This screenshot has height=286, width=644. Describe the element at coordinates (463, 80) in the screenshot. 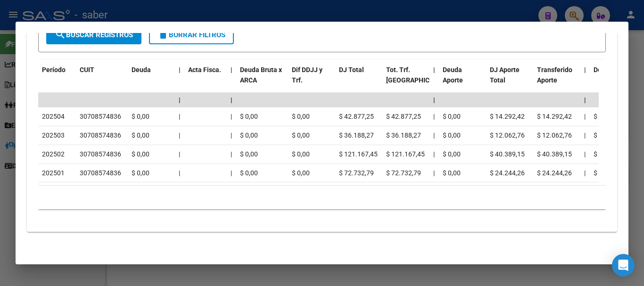

I see `datatable-header-cell: Deuda Aporte` at that location.